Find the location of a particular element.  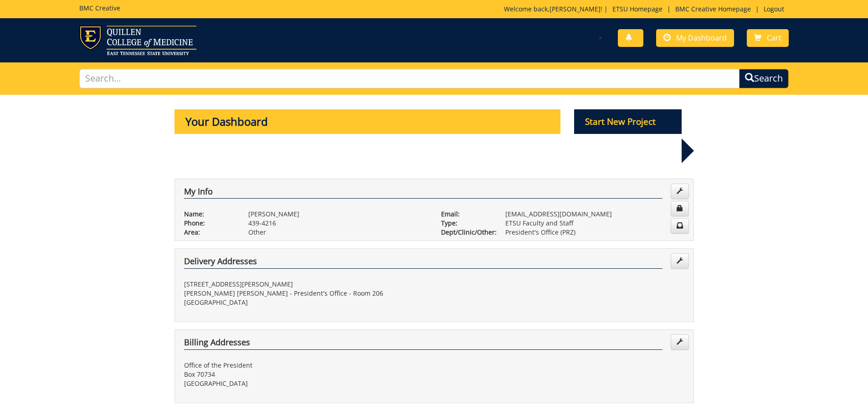

p: Box 70734 is located at coordinates (306, 375).